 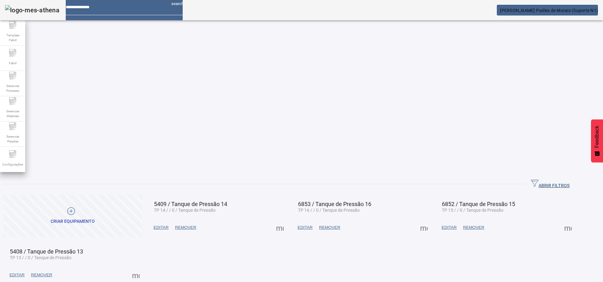 I want to click on span: ABRIR FILTROS, so click(x=551, y=184).